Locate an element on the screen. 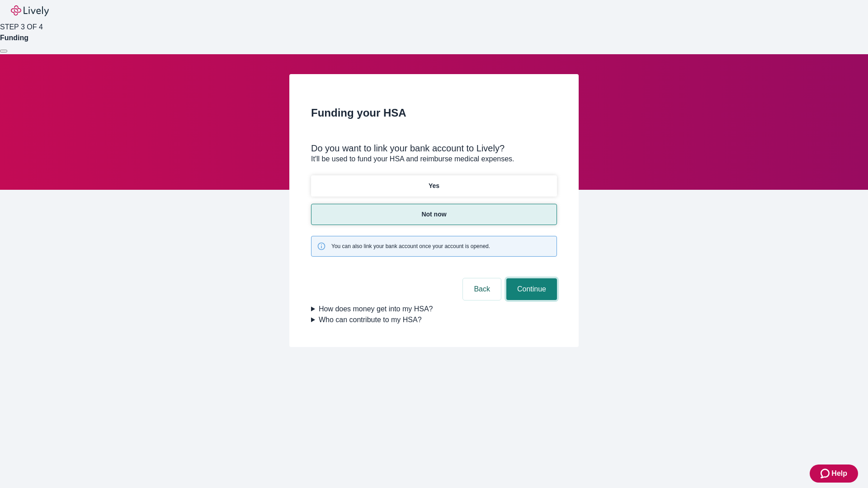 The height and width of the screenshot is (488, 868). p: Not now is located at coordinates (434, 214).